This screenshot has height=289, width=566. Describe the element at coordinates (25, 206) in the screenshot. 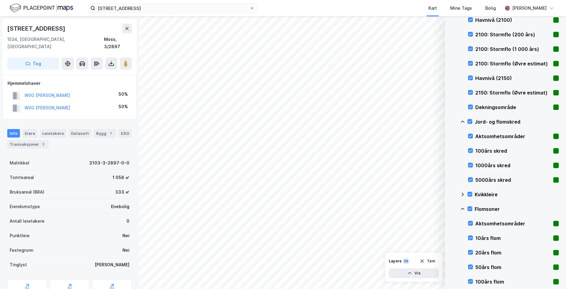

I see `div: Eiendomstype` at that location.